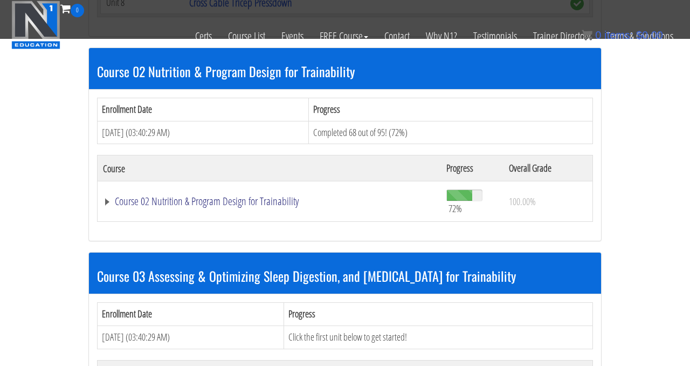 This screenshot has height=366, width=690. I want to click on bdi: 0.00, so click(650, 35).